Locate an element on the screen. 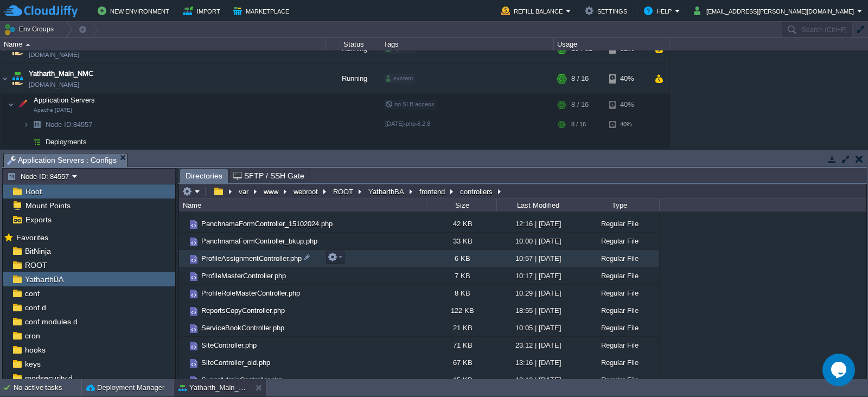 This screenshot has height=397, width=868. div: Tags is located at coordinates (467, 44).